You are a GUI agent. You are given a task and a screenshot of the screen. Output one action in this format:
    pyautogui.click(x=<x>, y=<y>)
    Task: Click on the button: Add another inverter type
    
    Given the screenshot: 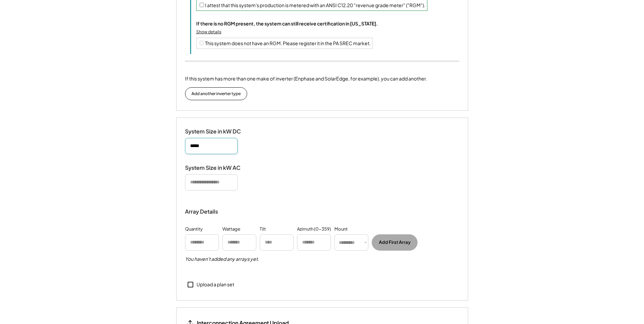 What is the action you would take?
    pyautogui.click(x=216, y=94)
    